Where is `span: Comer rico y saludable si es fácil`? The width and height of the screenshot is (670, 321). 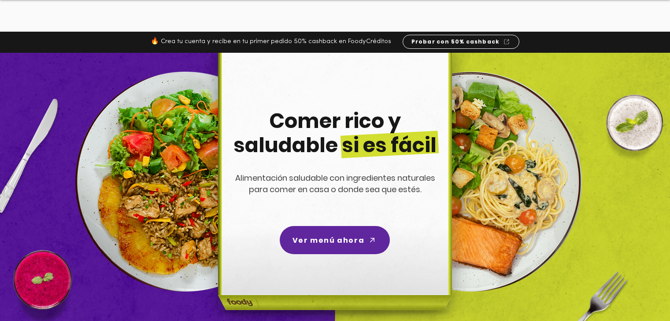 span: Comer rico y saludable si es fácil is located at coordinates (335, 133).